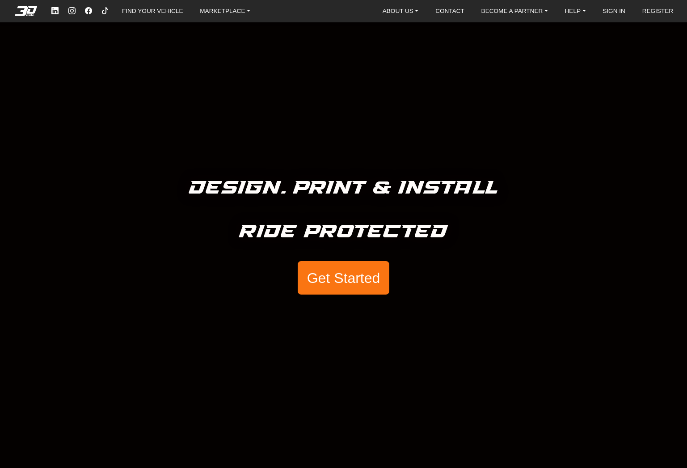  What do you see at coordinates (575, 11) in the screenshot?
I see `a: HELP` at bounding box center [575, 11].